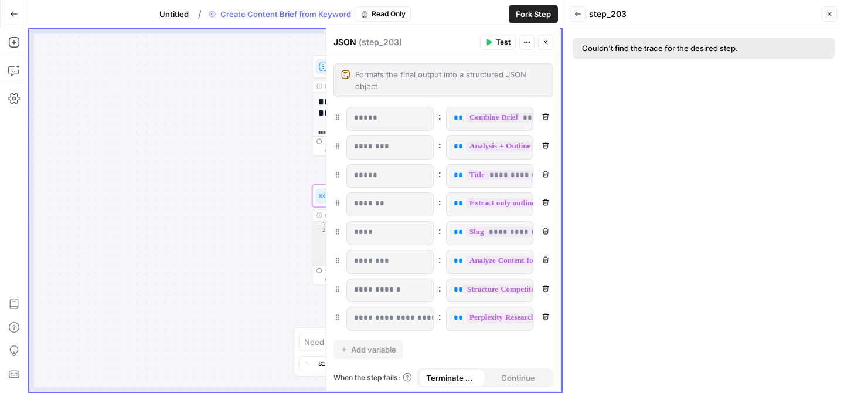  Describe the element at coordinates (681, 48) in the screenshot. I see `div: Couldn't find the trace for the desired step.` at that location.